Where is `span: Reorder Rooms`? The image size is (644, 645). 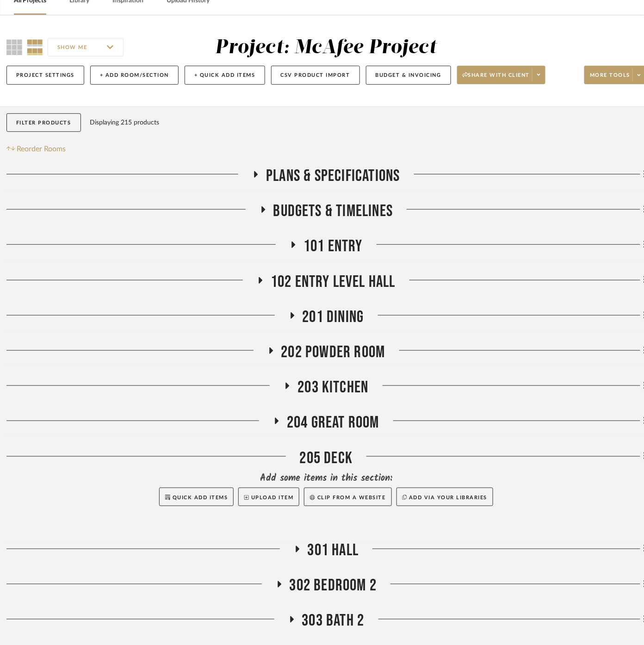
span: Reorder Rooms is located at coordinates (42, 149).